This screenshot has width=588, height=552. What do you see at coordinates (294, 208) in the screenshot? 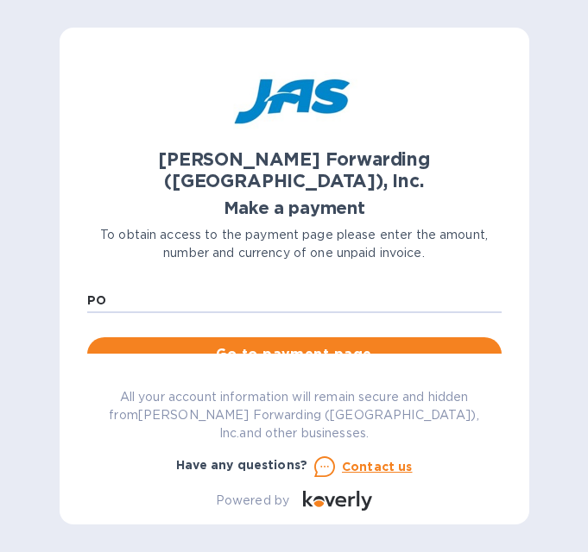
I see `h1: Make a payment` at bounding box center [294, 208].